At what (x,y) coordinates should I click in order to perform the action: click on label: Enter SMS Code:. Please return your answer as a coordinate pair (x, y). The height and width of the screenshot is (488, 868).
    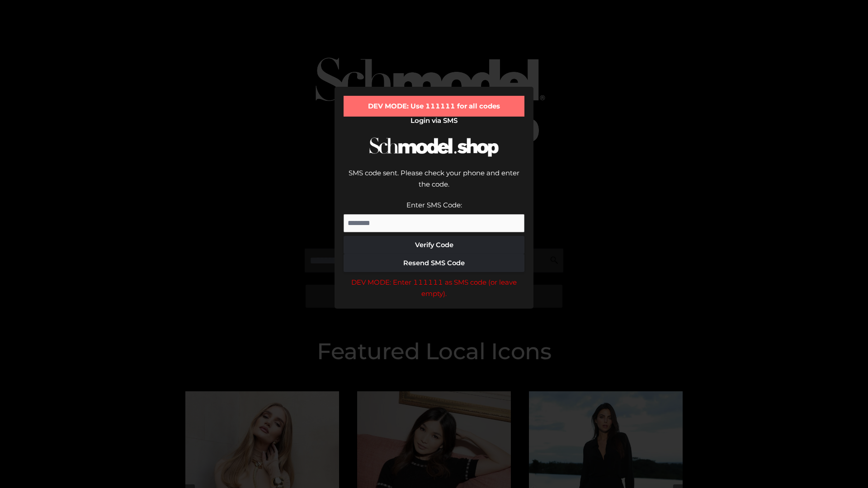
    Looking at the image, I should click on (434, 205).